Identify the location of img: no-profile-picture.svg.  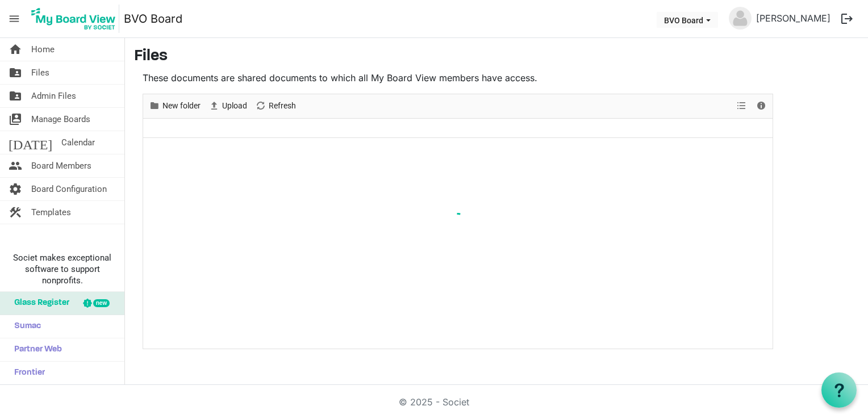
(740, 18).